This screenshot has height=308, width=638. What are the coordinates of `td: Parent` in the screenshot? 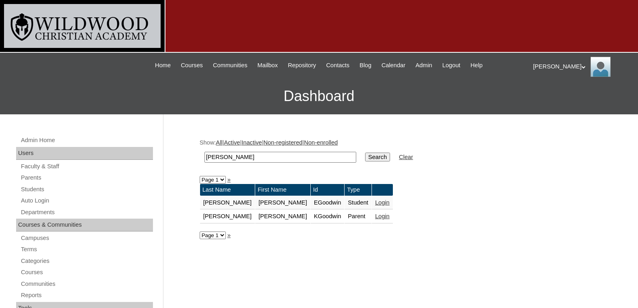 It's located at (358, 217).